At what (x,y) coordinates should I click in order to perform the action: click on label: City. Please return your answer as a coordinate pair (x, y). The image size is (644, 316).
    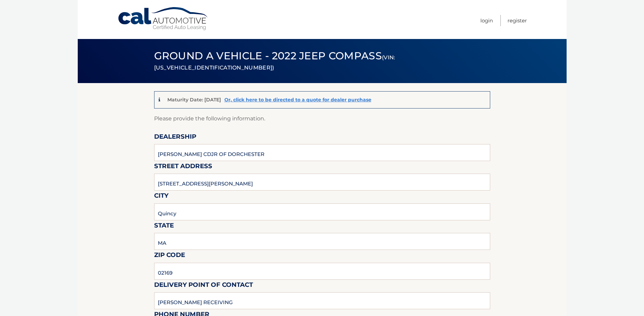
    Looking at the image, I should click on (161, 197).